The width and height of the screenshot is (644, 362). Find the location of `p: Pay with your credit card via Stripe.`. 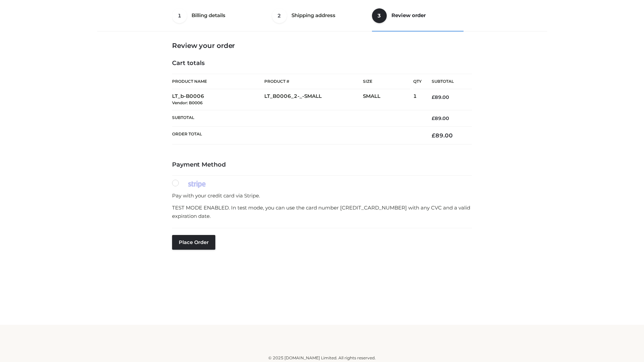

p: Pay with your credit card via Stripe. is located at coordinates (322, 196).